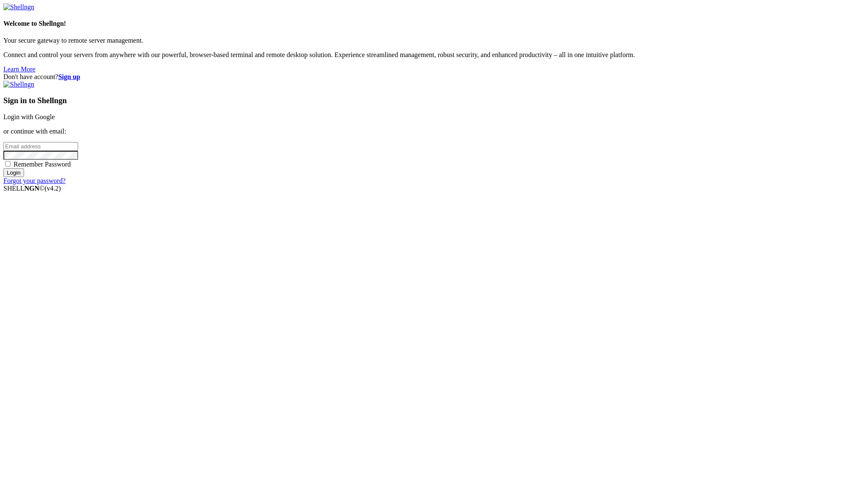  I want to click on div: Don't have account?, so click(434, 77).